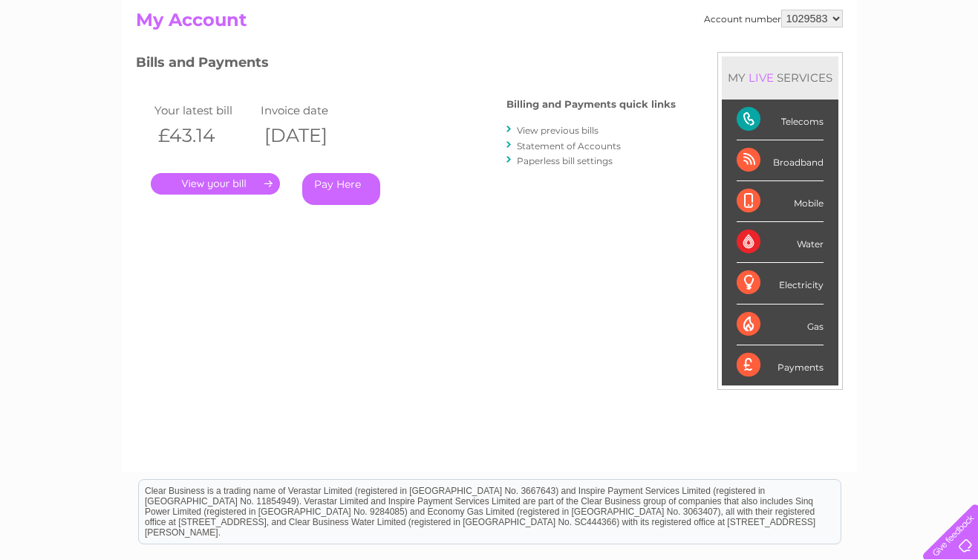  What do you see at coordinates (405, 65) in the screenshot?
I see `h3: Bills and Payments` at bounding box center [405, 65].